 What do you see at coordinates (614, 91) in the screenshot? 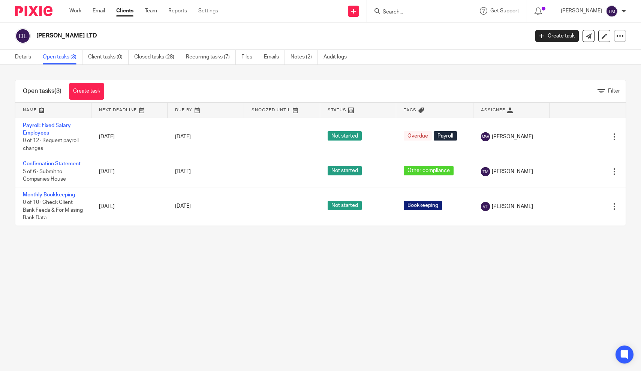
I see `span: Filter` at bounding box center [614, 91].